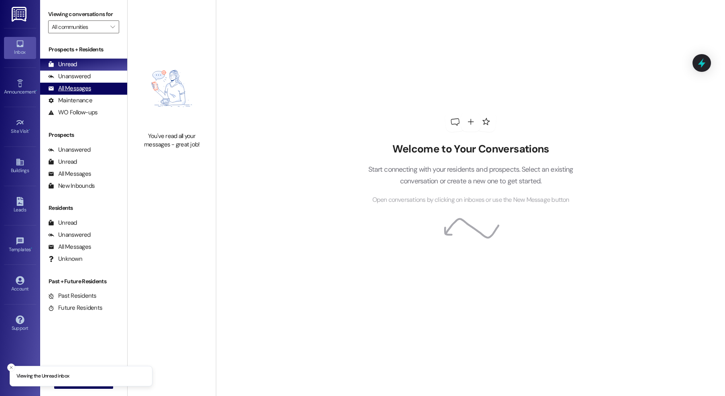  What do you see at coordinates (20, 14) in the screenshot?
I see `img: ResiDesk Logo` at bounding box center [20, 14].